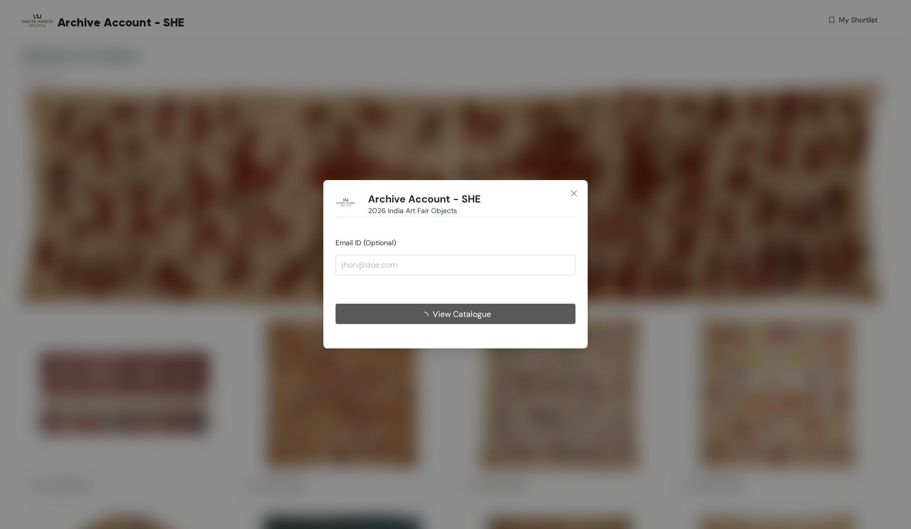  I want to click on span: View Catalogue, so click(462, 314).